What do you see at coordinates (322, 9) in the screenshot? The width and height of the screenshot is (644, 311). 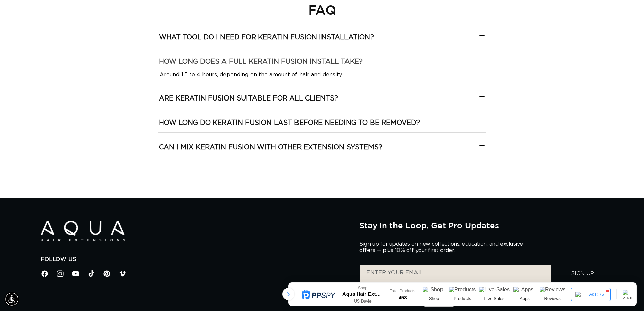 I see `h2: FAQ` at bounding box center [322, 9].